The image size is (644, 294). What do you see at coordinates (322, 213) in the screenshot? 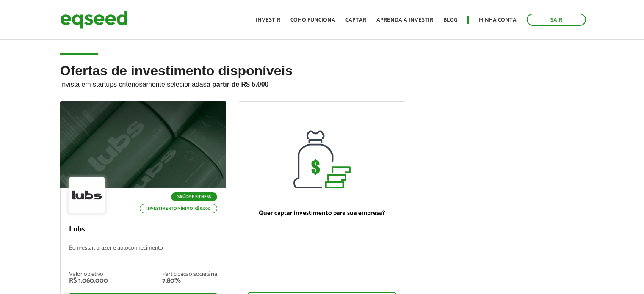
I see `p: Quer captar investimento para sua empresa?` at bounding box center [322, 213].